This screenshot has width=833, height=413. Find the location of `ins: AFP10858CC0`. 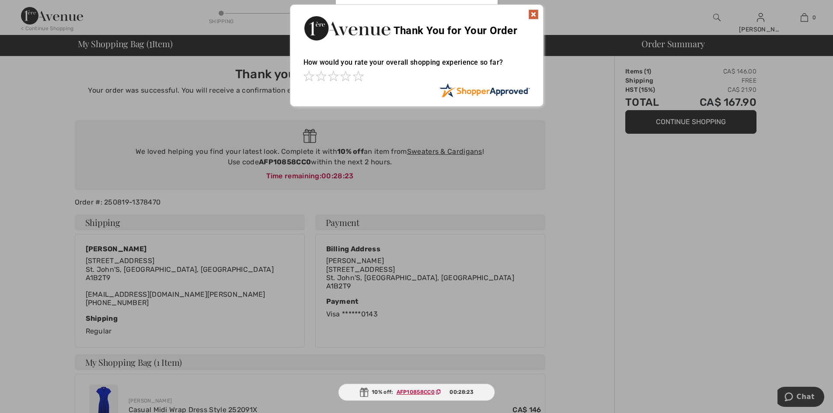

ins: AFP10858CC0 is located at coordinates (415, 392).